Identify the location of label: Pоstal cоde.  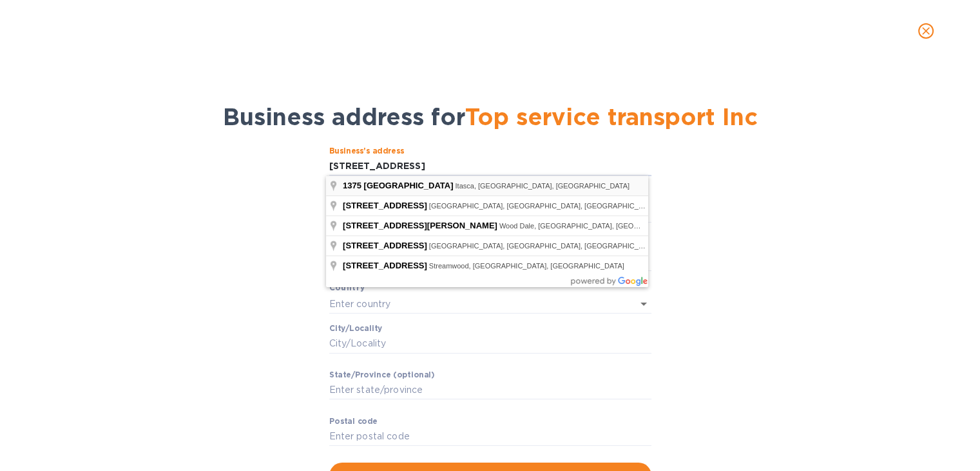
(354, 422).